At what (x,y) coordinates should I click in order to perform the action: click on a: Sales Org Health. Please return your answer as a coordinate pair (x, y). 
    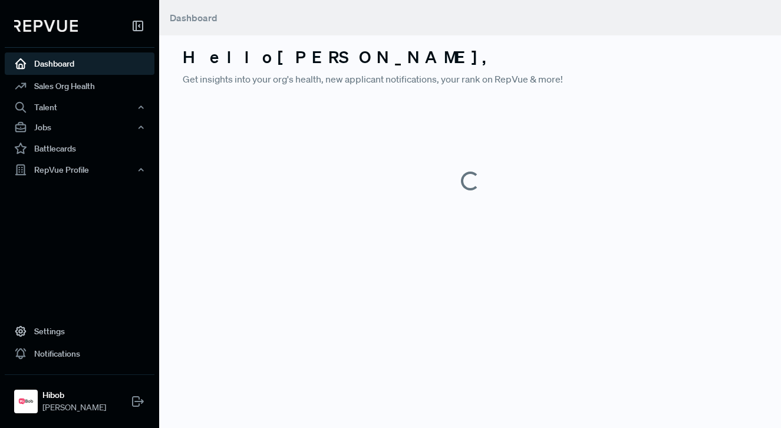
    Looking at the image, I should click on (80, 86).